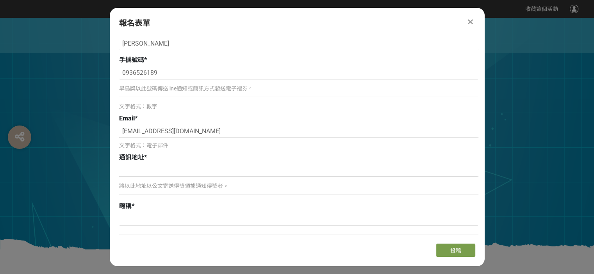 Image resolution: width=594 pixels, height=274 pixels. What do you see at coordinates (132, 157) in the screenshot?
I see `span: 通訊地址` at bounding box center [132, 157].